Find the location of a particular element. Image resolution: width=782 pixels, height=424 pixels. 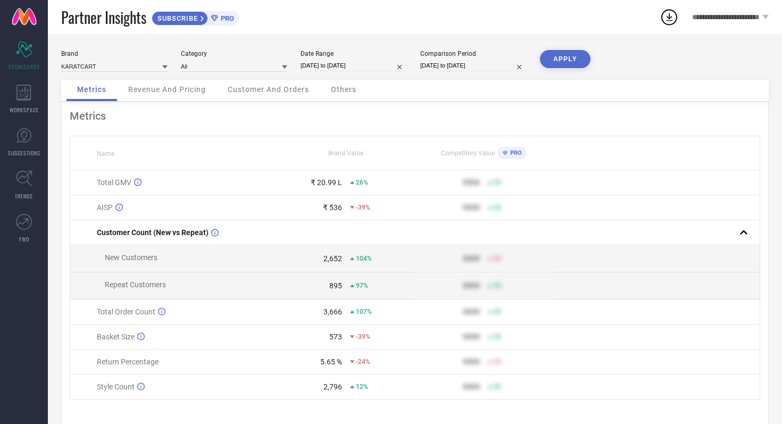

span: New Customers is located at coordinates (131, 257).